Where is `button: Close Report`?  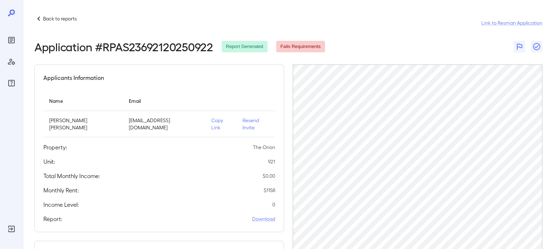 button: Close Report is located at coordinates (536, 47).